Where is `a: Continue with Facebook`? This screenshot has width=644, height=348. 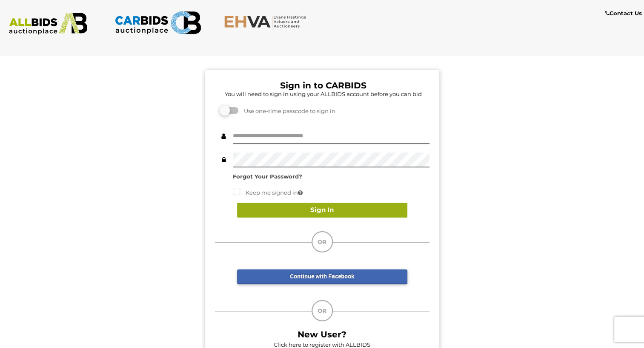
a: Continue with Facebook is located at coordinates (322, 277).